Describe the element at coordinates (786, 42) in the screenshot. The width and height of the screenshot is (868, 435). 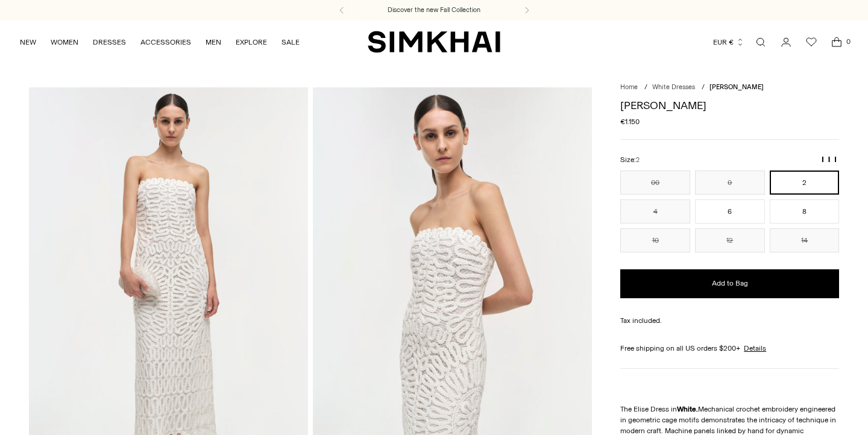
I see `a: Go to the account page` at that location.